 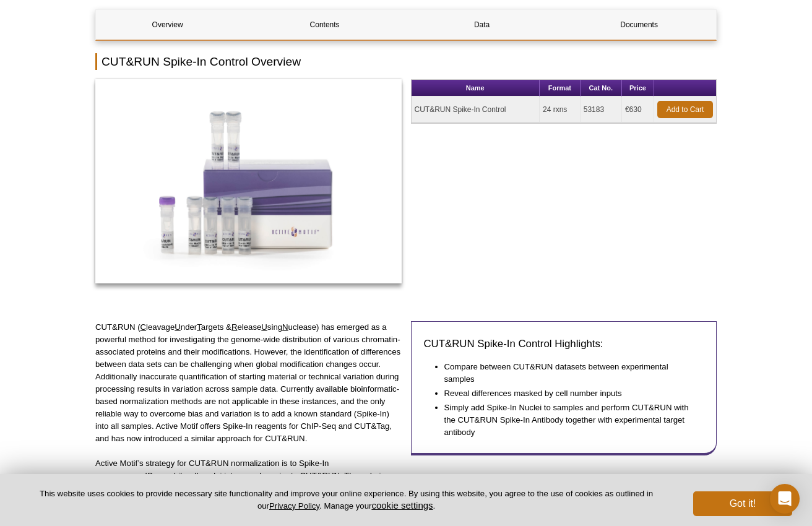 What do you see at coordinates (601, 110) in the screenshot?
I see `td: 53183` at bounding box center [601, 110].